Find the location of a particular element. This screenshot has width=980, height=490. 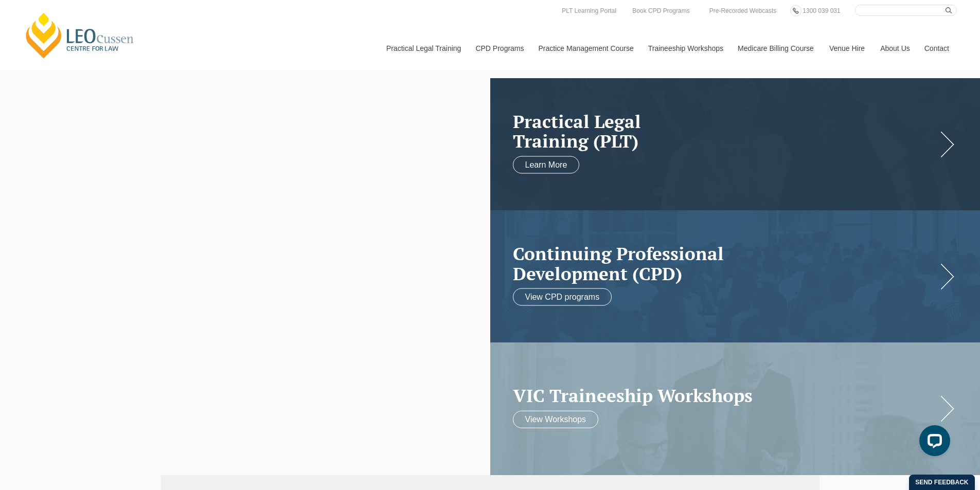

h2: VIC Traineeship Workshops is located at coordinates (725, 395).